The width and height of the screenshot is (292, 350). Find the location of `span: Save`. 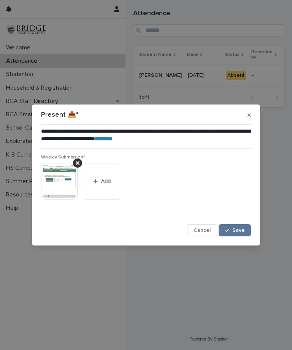

span: Save is located at coordinates (238, 230).